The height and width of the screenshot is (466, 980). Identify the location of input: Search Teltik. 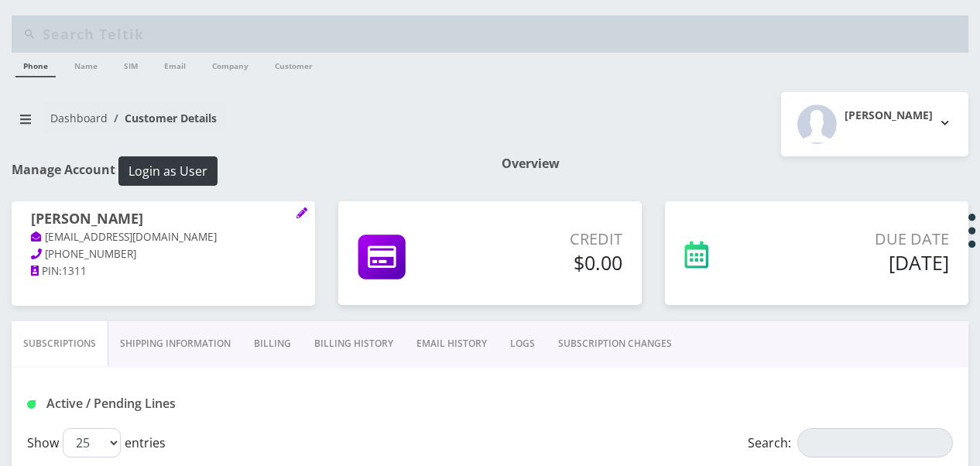
(503, 34).